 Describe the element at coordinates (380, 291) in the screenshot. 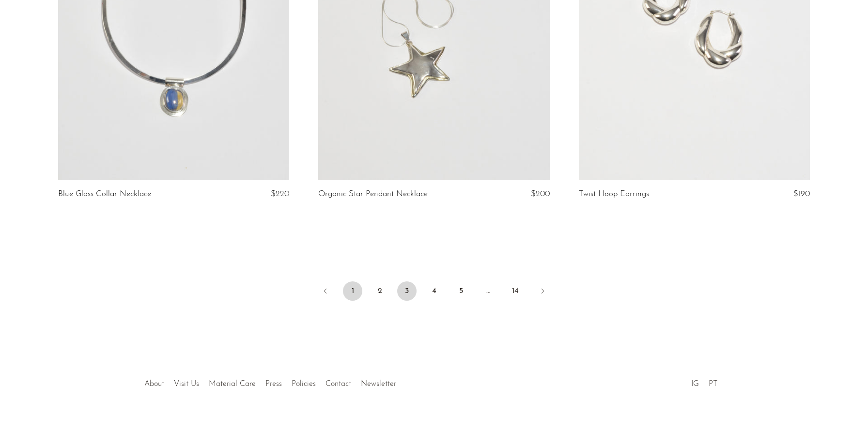

I see `a: 2` at that location.